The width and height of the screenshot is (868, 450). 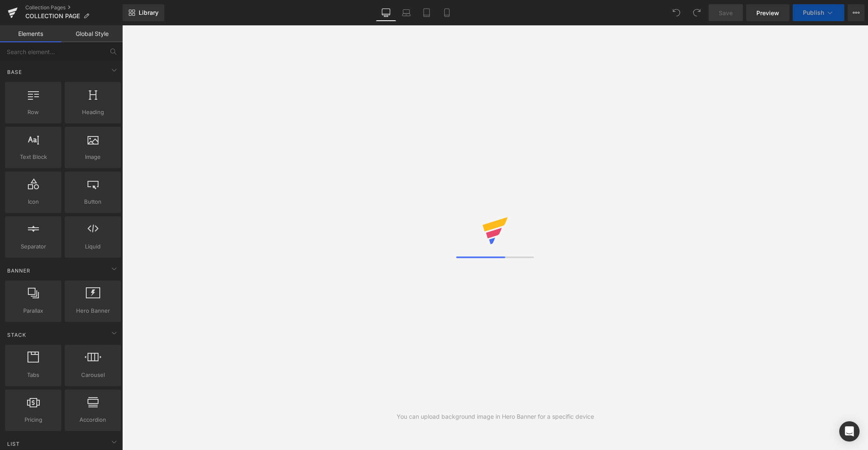 What do you see at coordinates (813, 13) in the screenshot?
I see `span: Publish` at bounding box center [813, 13].